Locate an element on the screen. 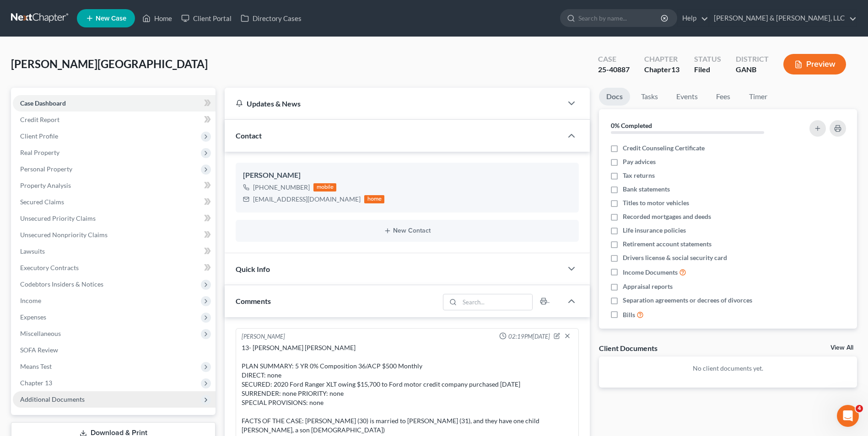  a: Directory Cases is located at coordinates (271, 18).